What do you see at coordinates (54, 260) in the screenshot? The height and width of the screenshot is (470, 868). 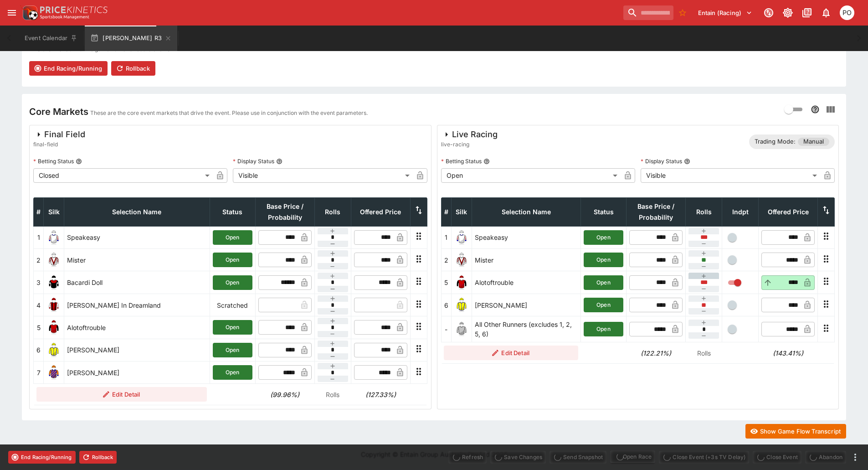 I see `img: runner 2` at bounding box center [54, 260].